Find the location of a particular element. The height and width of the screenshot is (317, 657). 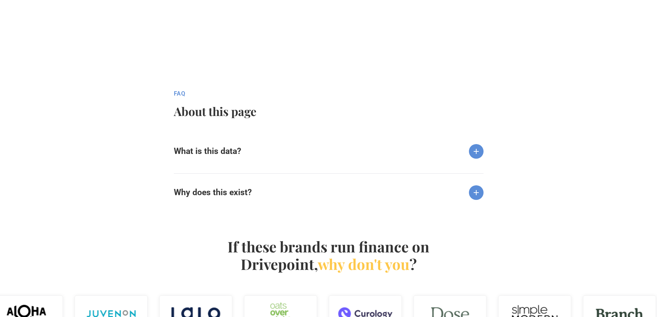

h4: If these brands run finance on Drivepoint, ? is located at coordinates (329, 256).